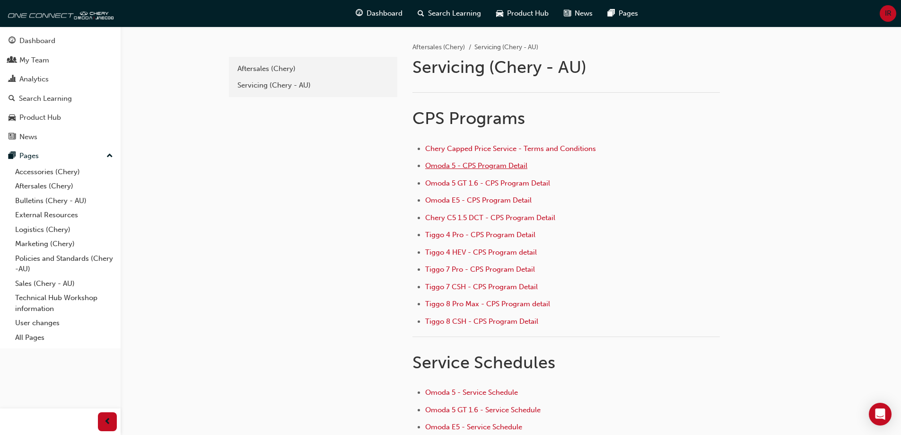  Describe the element at coordinates (472, 392) in the screenshot. I see `a: Omoda 5 - Service Schedule` at that location.